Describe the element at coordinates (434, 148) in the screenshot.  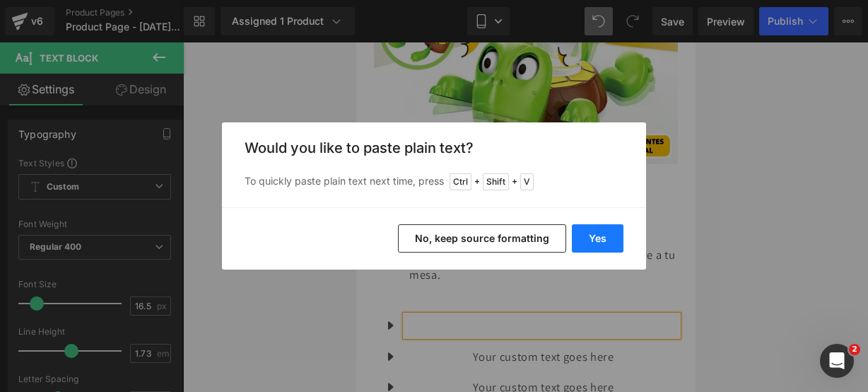
I see `h3: Would you like to paste plain text?` at that location.